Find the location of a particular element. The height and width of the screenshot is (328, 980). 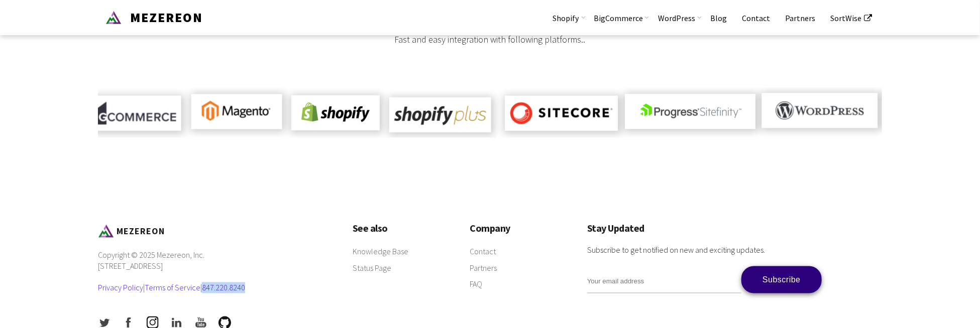

a: Mezereon MEZEREON is located at coordinates (150, 15).